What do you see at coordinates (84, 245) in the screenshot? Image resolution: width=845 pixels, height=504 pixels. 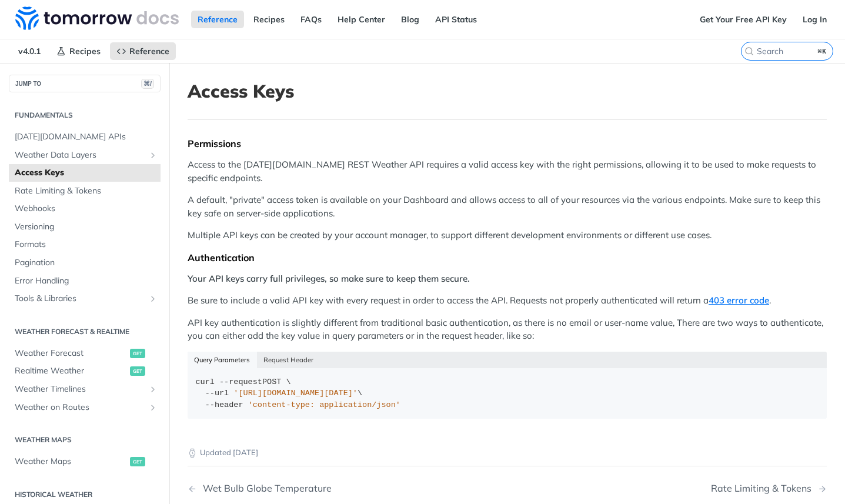 I see `a: Formats` at bounding box center [84, 245].